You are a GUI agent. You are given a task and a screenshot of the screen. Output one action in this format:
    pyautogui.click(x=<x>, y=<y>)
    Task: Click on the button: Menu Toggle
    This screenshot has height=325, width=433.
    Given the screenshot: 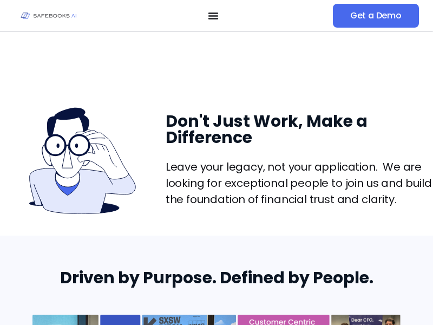 What is the action you would take?
    pyautogui.click(x=213, y=16)
    